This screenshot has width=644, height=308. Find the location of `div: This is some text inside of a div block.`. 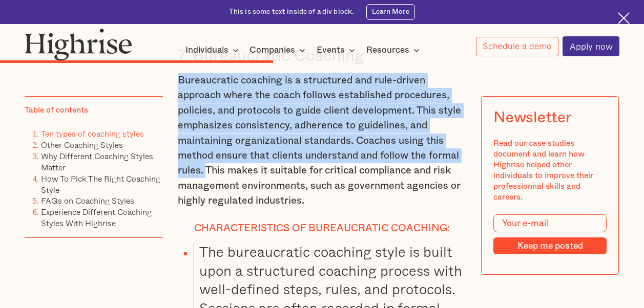

div: This is some text inside of a div block. is located at coordinates (291, 11).